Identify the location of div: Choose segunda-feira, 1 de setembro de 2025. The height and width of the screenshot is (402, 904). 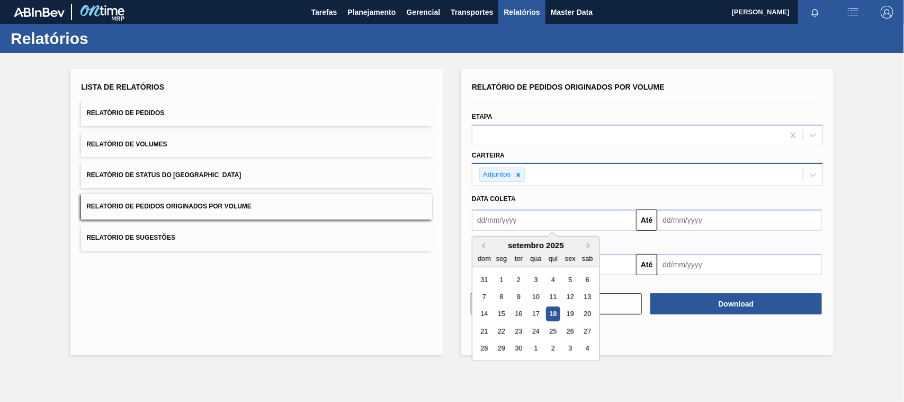
(502, 279).